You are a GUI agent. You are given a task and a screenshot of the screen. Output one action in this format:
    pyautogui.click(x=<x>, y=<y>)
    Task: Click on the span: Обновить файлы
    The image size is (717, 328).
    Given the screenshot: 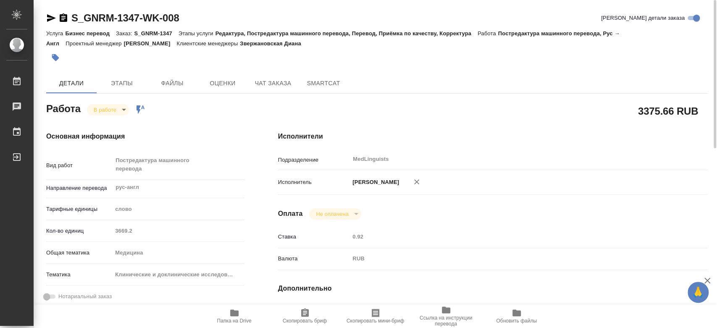 What is the action you would take?
    pyautogui.click(x=517, y=321)
    